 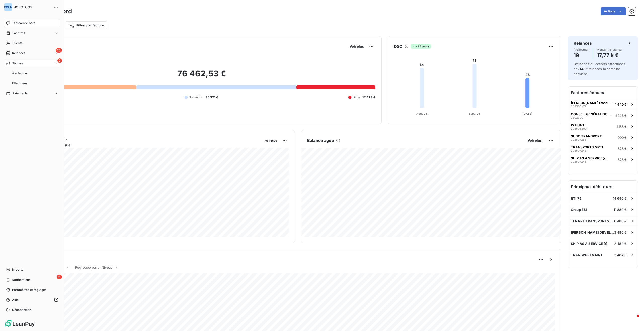 What do you see at coordinates (620, 199) in the screenshot?
I see `span: 14 640 €` at bounding box center [620, 199].